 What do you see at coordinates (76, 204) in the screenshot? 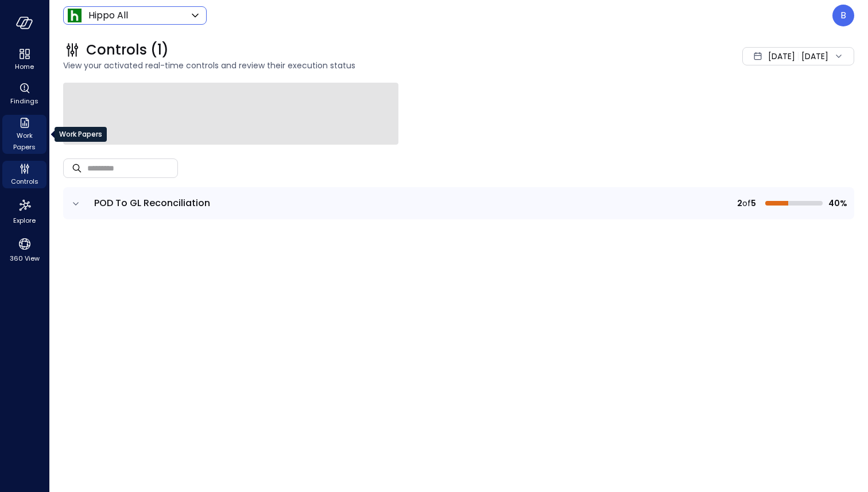
I see `button: expand row` at bounding box center [76, 204].